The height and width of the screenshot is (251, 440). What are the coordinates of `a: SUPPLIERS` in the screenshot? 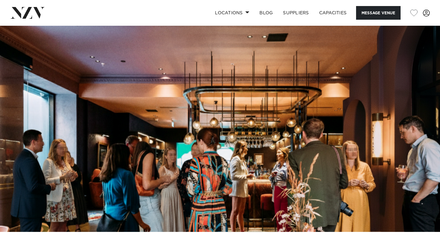 It's located at (296, 13).